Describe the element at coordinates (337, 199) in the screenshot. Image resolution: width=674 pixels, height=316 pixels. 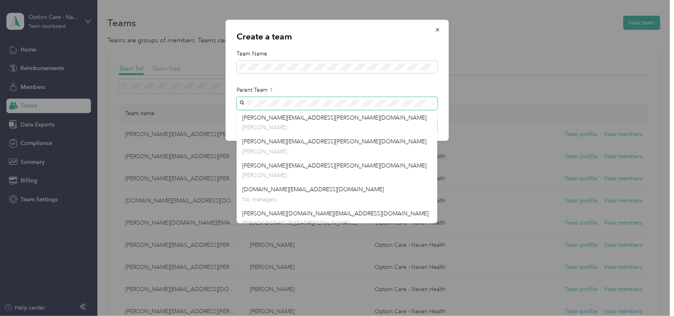
I see `p: No managers` at that location.